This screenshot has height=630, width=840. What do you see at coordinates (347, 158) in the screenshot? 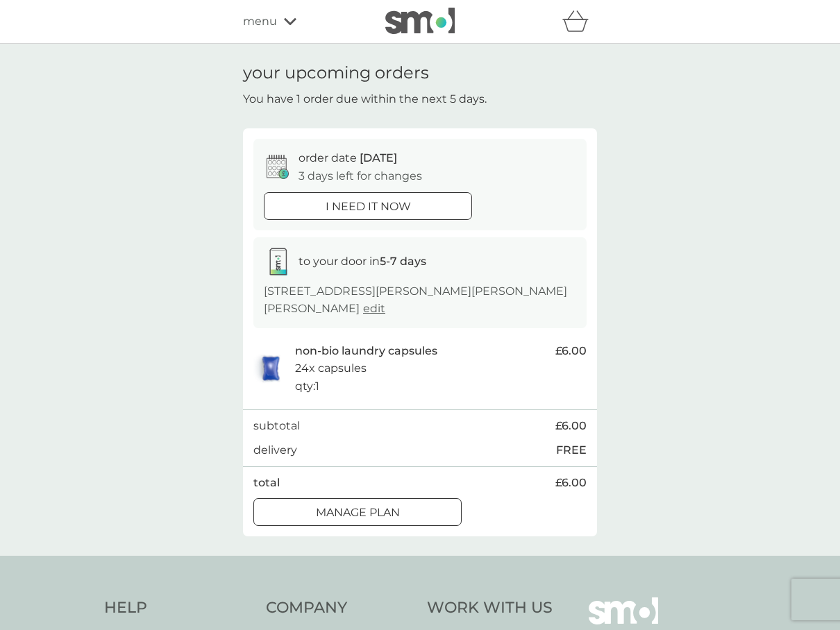
I see `p: order date` at bounding box center [347, 158].